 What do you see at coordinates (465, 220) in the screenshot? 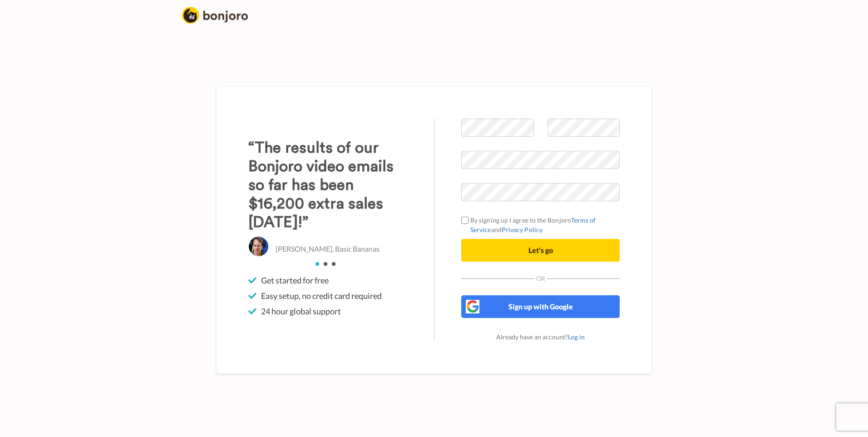
I see `input: By signing up I agree to the BonjoroTerms of ServiceandPrivacy Policy` at bounding box center [465, 220].